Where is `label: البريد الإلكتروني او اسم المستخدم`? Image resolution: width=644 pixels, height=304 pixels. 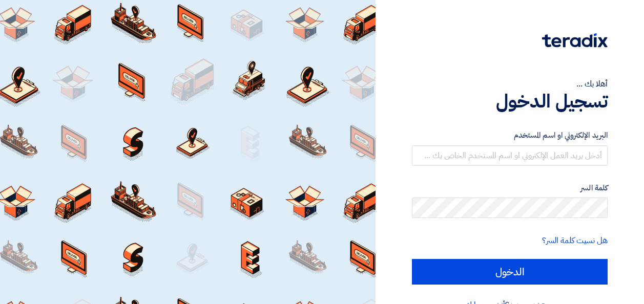 label: البريد الإلكتروني او اسم المستخدم is located at coordinates (510, 135).